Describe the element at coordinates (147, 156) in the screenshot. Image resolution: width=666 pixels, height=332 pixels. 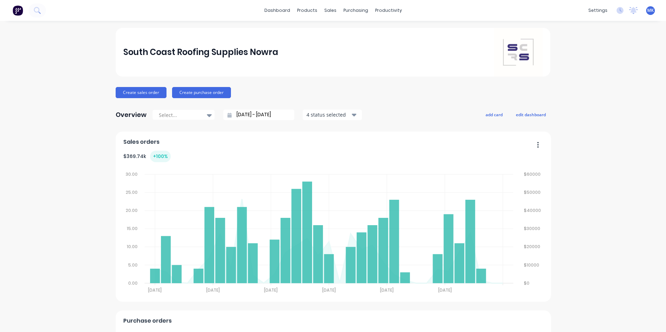
I see `div: $ 369.74k` at that location.